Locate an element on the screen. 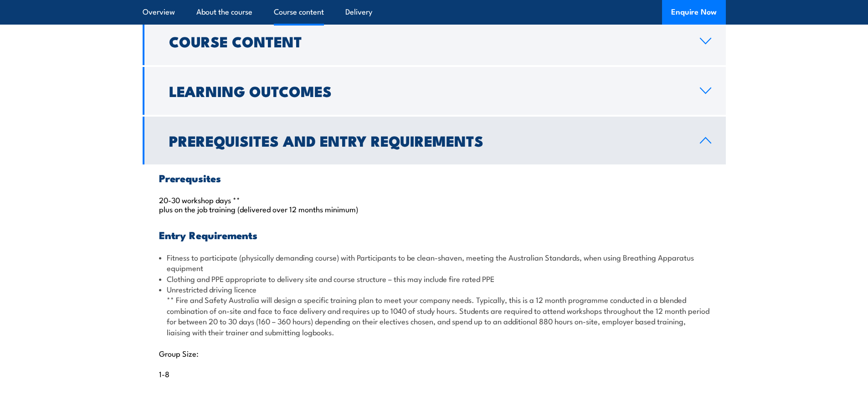 Image resolution: width=868 pixels, height=415 pixels. h3: Entry Requirements is located at coordinates (434, 235).